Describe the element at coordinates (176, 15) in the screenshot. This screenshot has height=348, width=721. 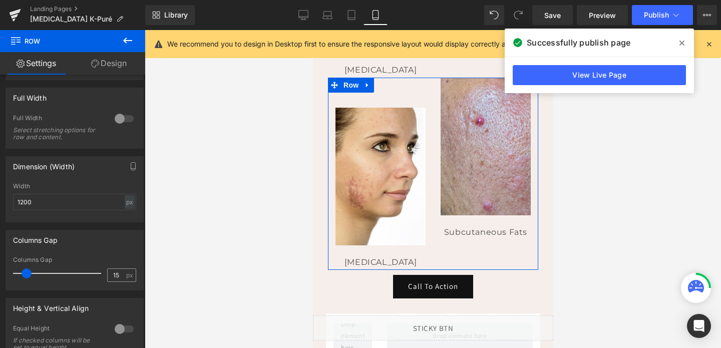
I see `span: Library` at that location.